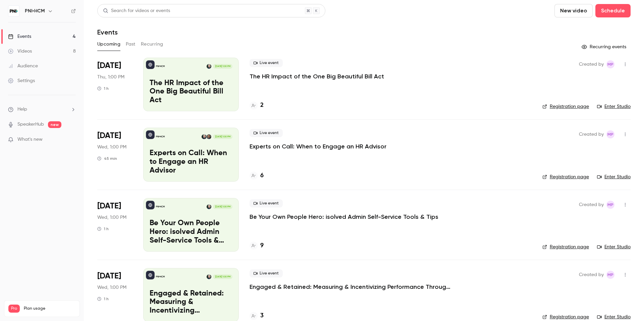 The width and height of the screenshot is (644, 321). I want to click on span: Thu, 1:00 PM, so click(111, 77).